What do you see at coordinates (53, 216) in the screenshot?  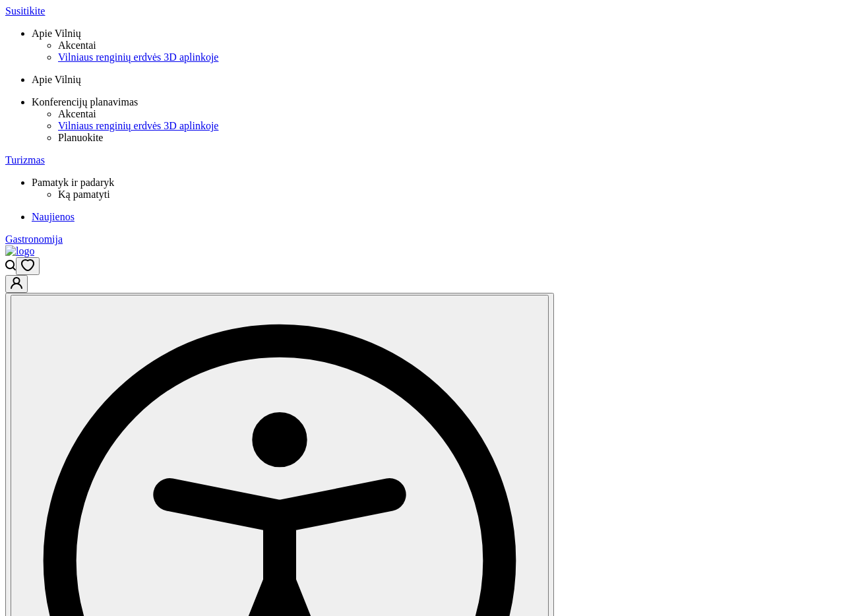 I see `span: Naujienos` at bounding box center [53, 216].